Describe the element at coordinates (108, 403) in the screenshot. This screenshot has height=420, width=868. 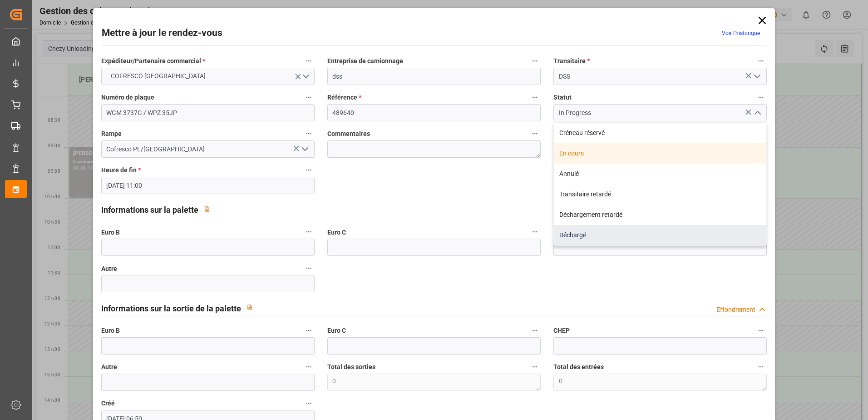
I see `font: Créé` at that location.